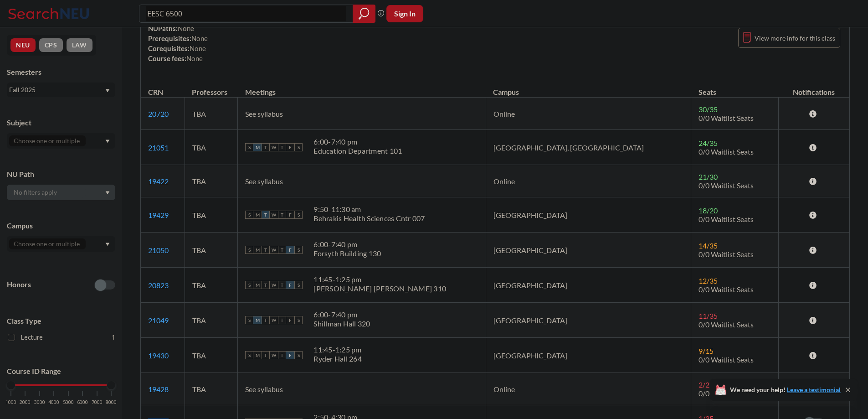  I want to click on div: Campus, so click(61, 226).